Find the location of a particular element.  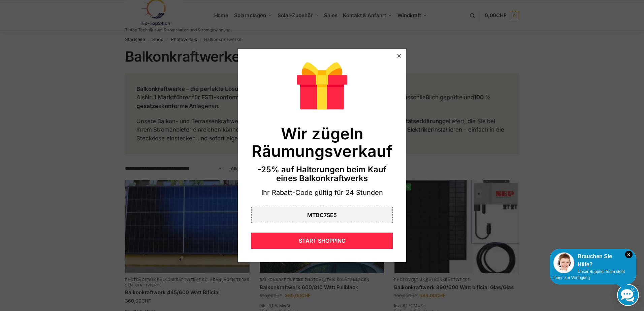

div: MTBC7SE5 is located at coordinates (322, 215).